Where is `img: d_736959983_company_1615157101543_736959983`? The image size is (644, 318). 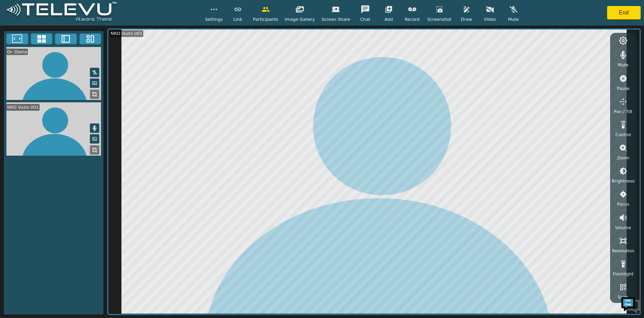
img: d_736959983_company_1615157101543_736959983 is located at coordinates (20, 40).